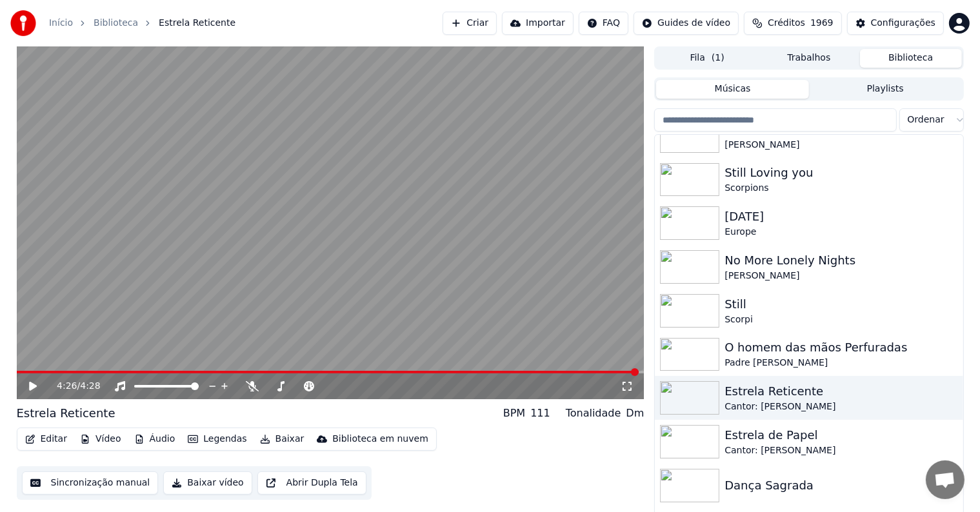 The image size is (980, 512). I want to click on span: Créditos, so click(787, 23).